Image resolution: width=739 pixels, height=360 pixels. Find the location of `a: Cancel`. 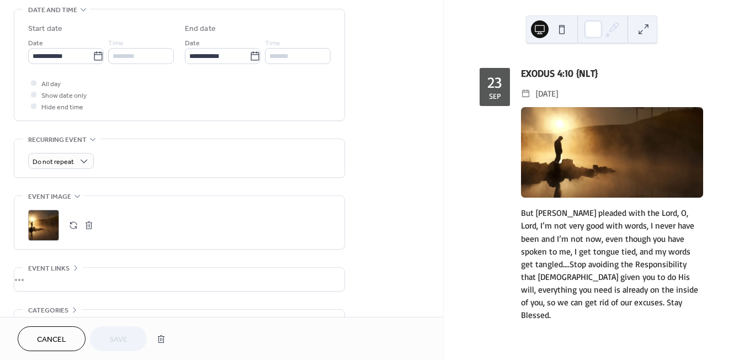

a: Cancel is located at coordinates (51, 338).